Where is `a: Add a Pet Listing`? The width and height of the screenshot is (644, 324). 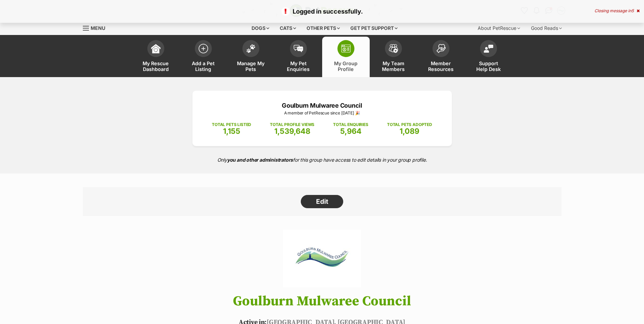 a: Add a Pet Listing is located at coordinates (203, 57).